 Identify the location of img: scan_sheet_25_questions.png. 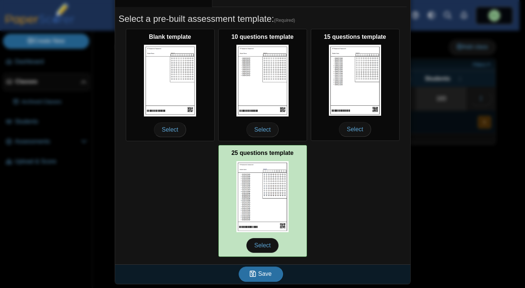
(263, 197).